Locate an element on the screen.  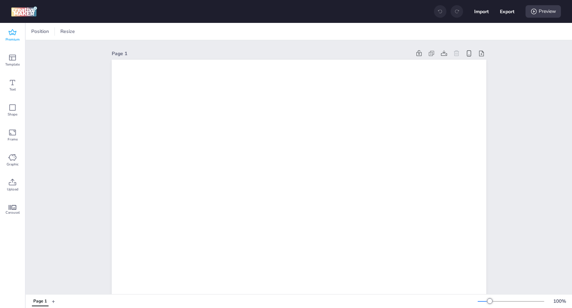
span: Resize is located at coordinates (68, 31).